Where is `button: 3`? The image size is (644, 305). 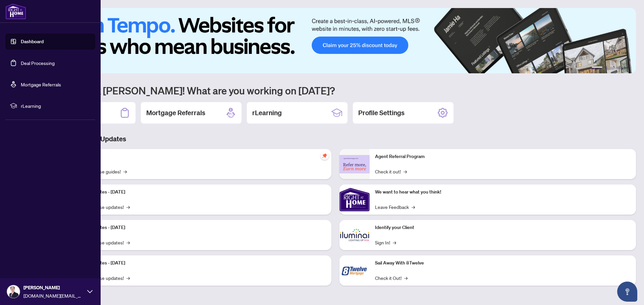
button: 3 is located at coordinates (612, 68).